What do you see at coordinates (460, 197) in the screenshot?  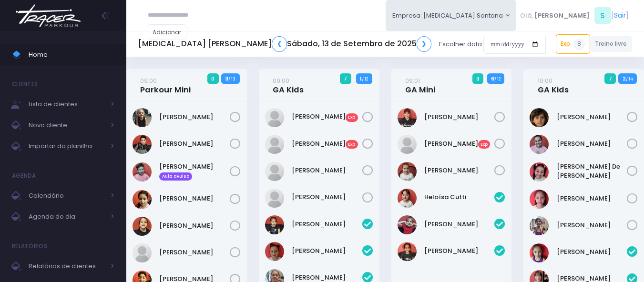 I see `a: Heloísa Cutti` at bounding box center [460, 197].